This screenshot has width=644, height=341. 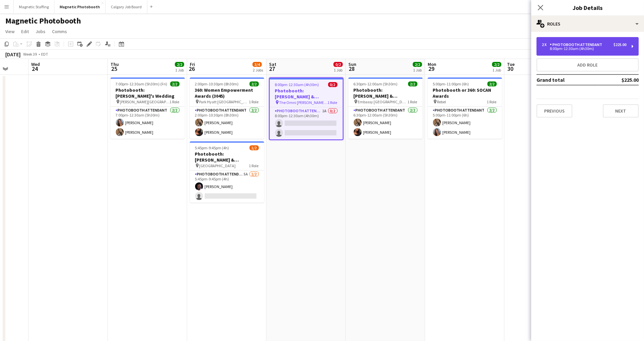 I want to click on h3: 360: Women Empowerment Awards (3045), so click(x=227, y=93).